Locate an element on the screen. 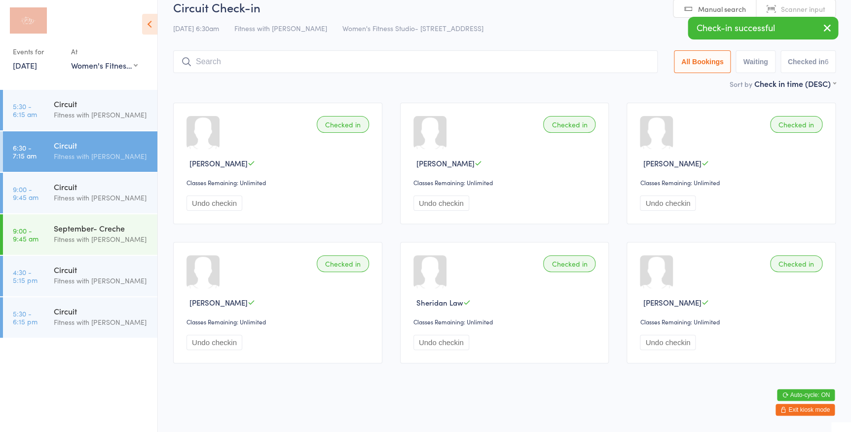 Image resolution: width=851 pixels, height=432 pixels. button: Checked in6 is located at coordinates (808, 62).